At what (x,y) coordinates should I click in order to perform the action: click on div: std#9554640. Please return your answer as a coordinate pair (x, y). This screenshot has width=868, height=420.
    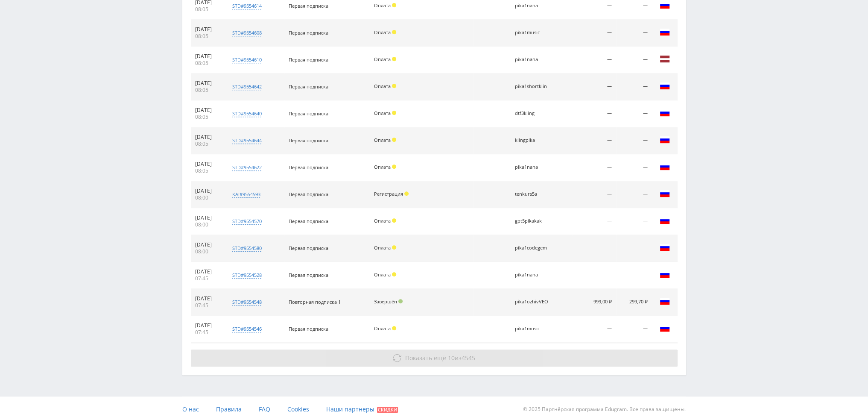
    Looking at the image, I should click on (247, 114).